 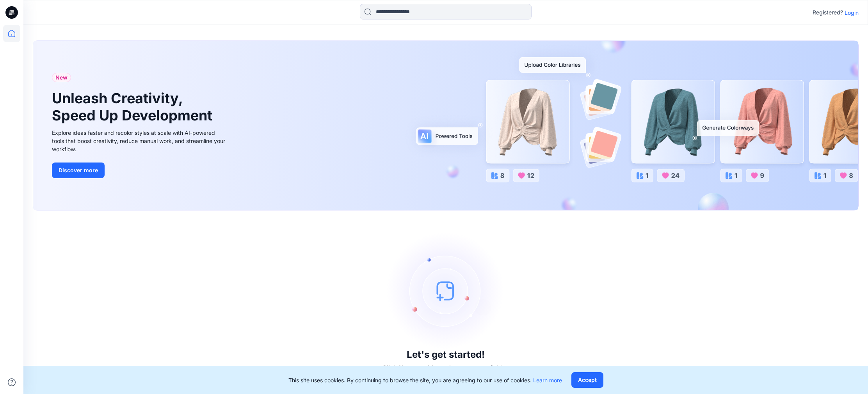 What do you see at coordinates (425, 380) in the screenshot?
I see `p: This site uses cookies. By continuing to browse the site, you are agreeing to our use of cookies.` at bounding box center [425, 380].